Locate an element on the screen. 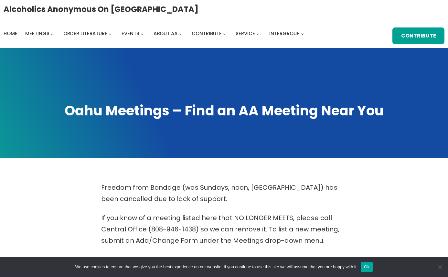 The height and width of the screenshot is (277, 448). span: Home is located at coordinates (10, 33).